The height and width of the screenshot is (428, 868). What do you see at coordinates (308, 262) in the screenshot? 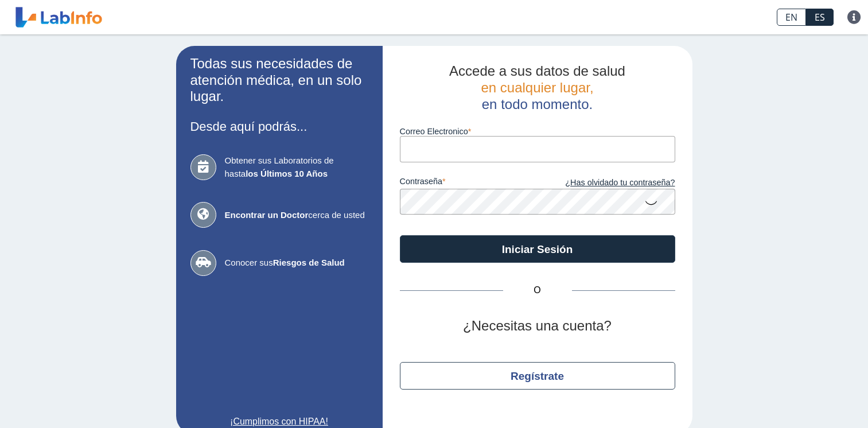
I see `b: Riesgos de Salud` at bounding box center [308, 262].